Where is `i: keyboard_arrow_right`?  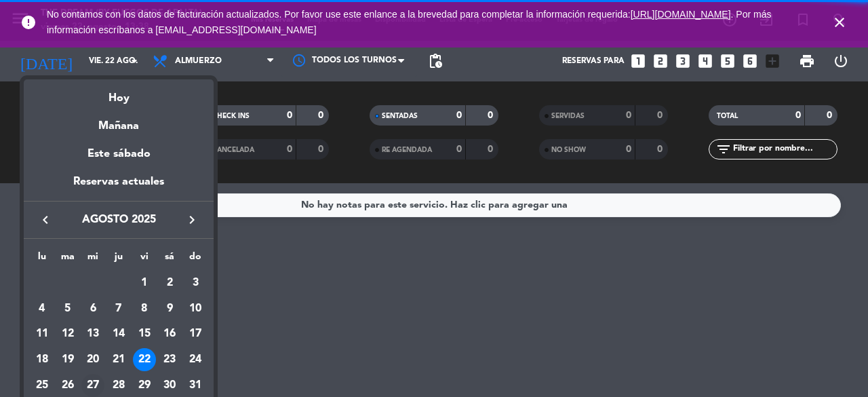
i: keyboard_arrow_right is located at coordinates (192, 220).